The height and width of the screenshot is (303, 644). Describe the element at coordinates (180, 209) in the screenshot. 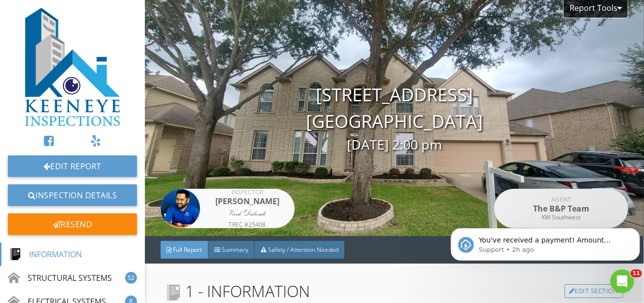

I see `img: af7a2458_edited1.jpg` at that location.